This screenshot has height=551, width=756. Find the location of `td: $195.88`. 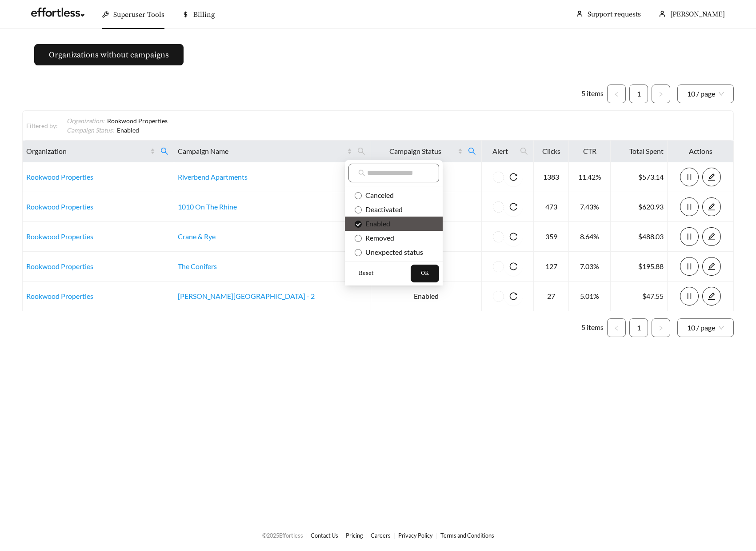

td: $195.88 is located at coordinates (639, 266).